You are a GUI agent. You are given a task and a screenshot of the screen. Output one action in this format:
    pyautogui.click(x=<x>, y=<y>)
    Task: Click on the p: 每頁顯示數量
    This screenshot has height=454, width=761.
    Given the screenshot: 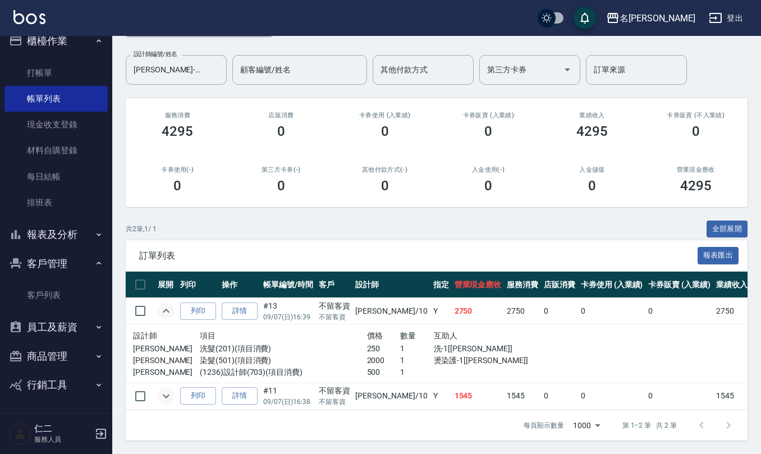 What is the action you would take?
    pyautogui.click(x=544, y=426)
    